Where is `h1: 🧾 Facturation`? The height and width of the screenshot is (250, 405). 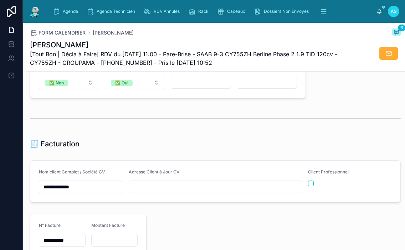 h1: 🧾 Facturation is located at coordinates (55, 144).